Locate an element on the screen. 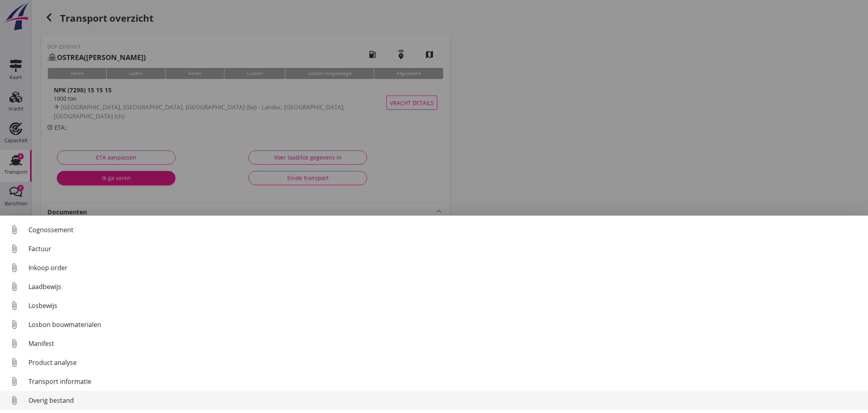  div: Overig bestand is located at coordinates (445, 400).